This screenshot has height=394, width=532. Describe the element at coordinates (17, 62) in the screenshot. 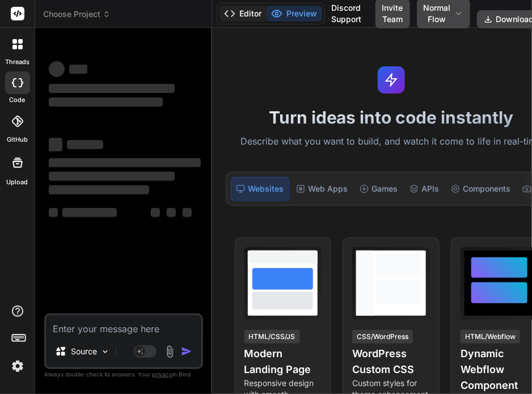

I see `label: threads` at that location.